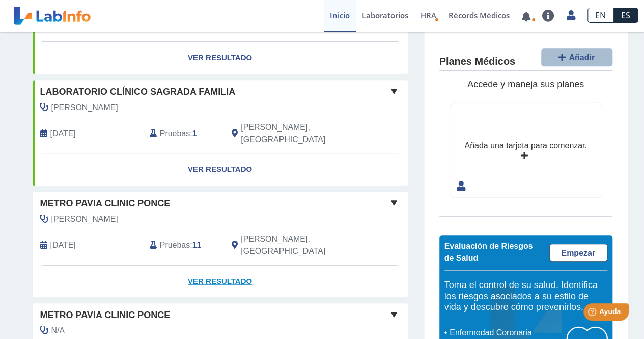  I want to click on span: HRA, so click(428, 15).